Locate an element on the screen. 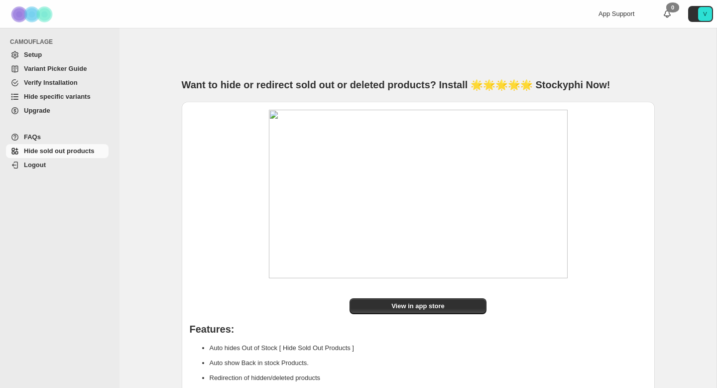  span: Hide specific variants is located at coordinates (57, 96).